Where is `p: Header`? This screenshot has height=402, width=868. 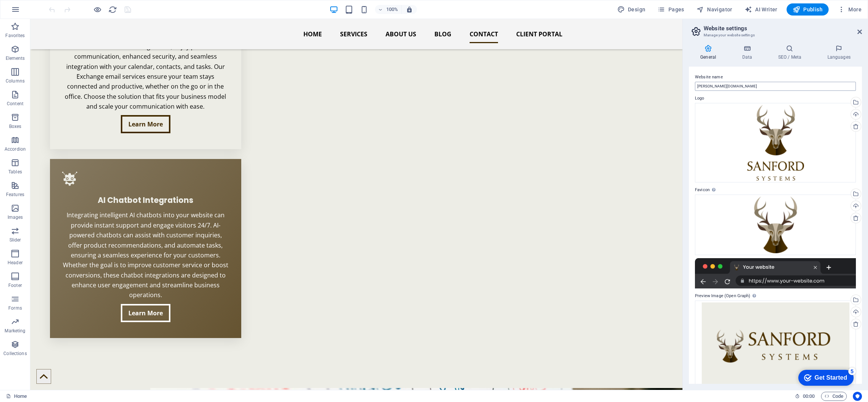
p: Header is located at coordinates (15, 263).